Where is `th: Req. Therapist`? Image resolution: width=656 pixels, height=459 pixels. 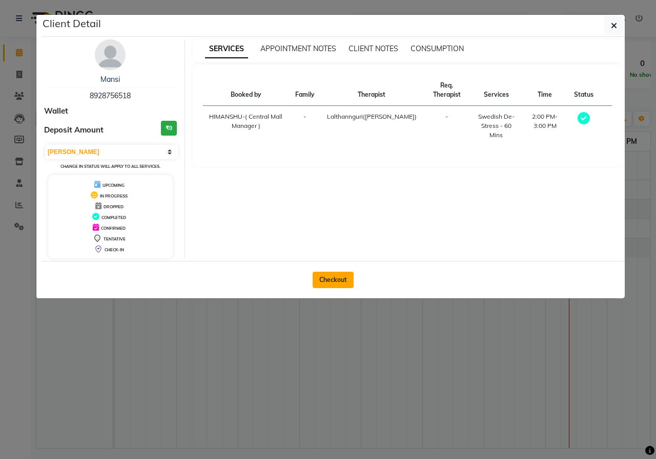 th: Req. Therapist is located at coordinates (447, 90).